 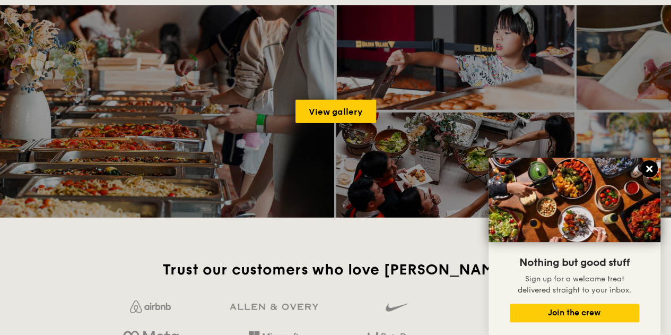 What do you see at coordinates (575, 285) in the screenshot?
I see `span: Sign up for a welcome treat delivered straight to your inbox.` at bounding box center [575, 285].